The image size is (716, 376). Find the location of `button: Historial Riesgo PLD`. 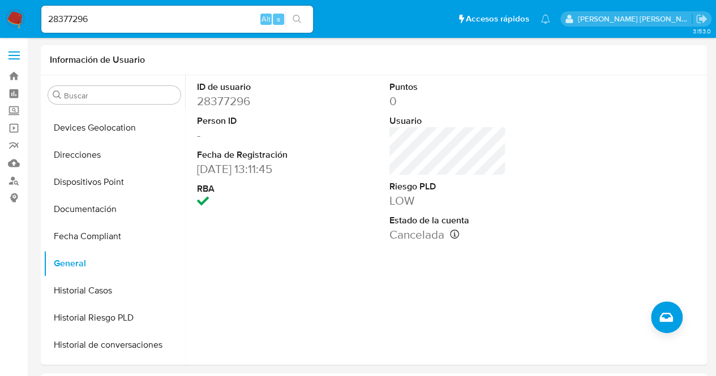

button: Historial Riesgo PLD is located at coordinates (114, 318).